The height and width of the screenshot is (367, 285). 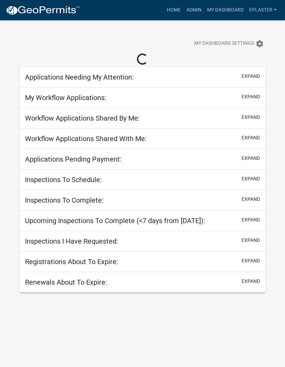 I want to click on span: My Dashboard Settings, so click(x=224, y=44).